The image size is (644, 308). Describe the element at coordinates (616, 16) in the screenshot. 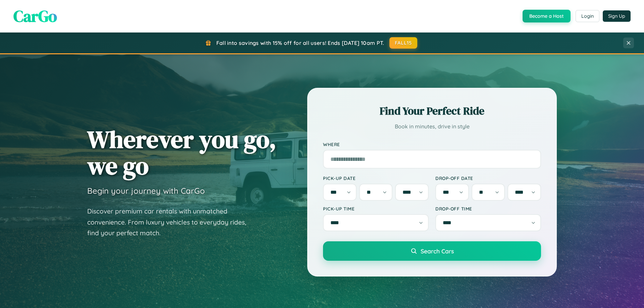

I see `button: Sign Up` at that location.